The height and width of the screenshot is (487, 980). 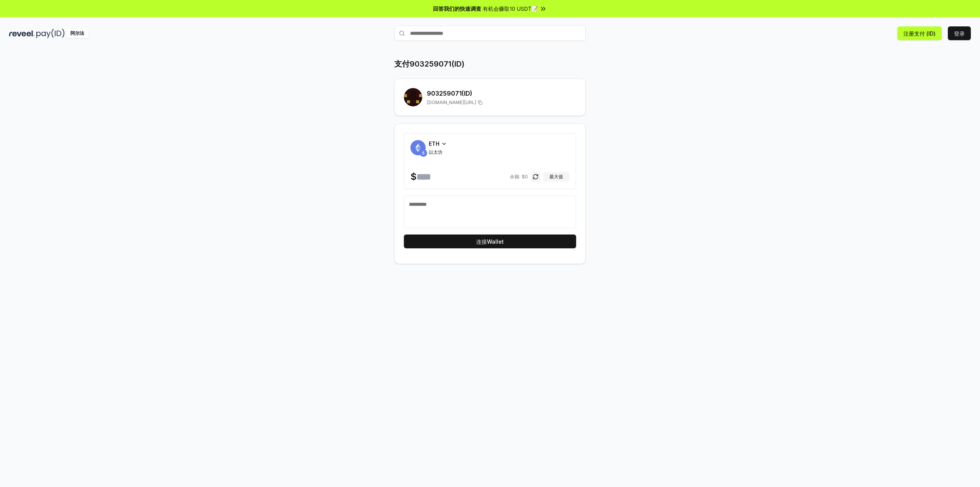 I want to click on font: 最大值, so click(x=556, y=177).